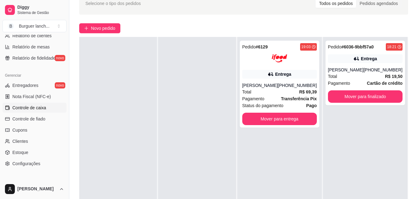  Describe the element at coordinates (299, 99) in the screenshot. I see `strong: Transferência Pix` at that location.